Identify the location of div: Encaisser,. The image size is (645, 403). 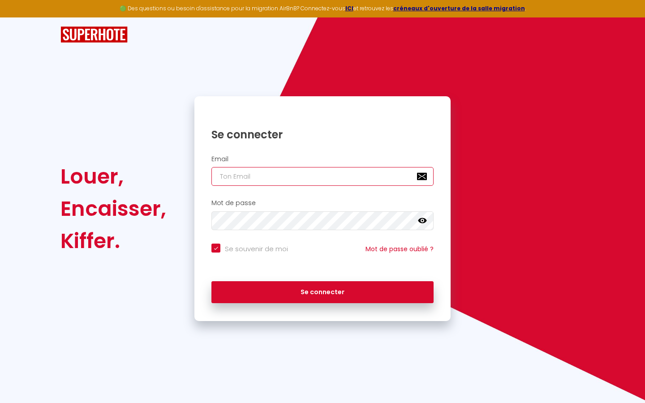
(113, 209).